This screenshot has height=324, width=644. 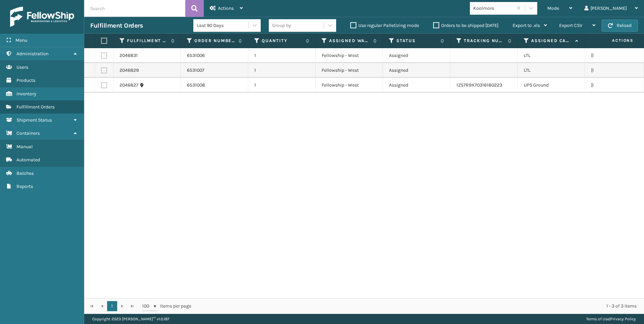 What do you see at coordinates (147, 41) in the screenshot?
I see `label: Fulfillment Order Id` at bounding box center [147, 41].